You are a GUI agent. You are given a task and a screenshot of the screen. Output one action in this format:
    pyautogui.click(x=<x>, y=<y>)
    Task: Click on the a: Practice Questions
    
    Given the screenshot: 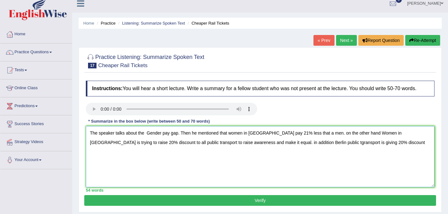 What is the action you would take?
    pyautogui.click(x=36, y=51)
    